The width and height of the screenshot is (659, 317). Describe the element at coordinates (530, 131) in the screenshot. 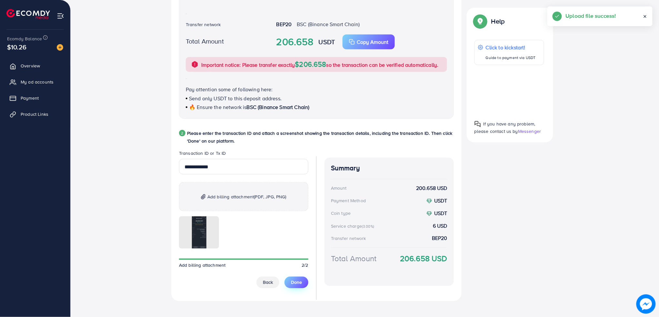

I see `span: Messenger` at that location.